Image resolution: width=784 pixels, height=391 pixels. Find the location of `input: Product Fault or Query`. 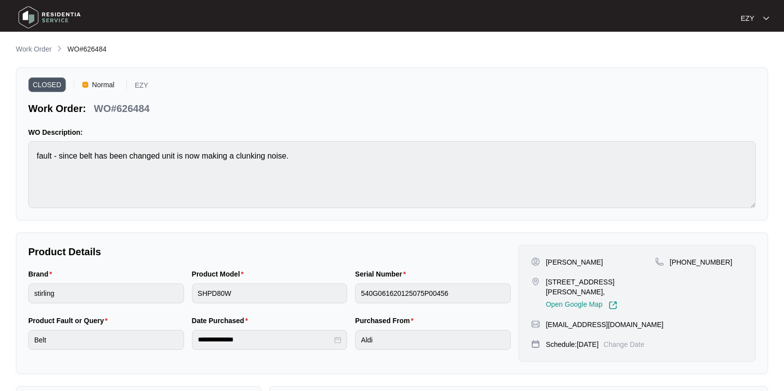

input: Product Fault or Query is located at coordinates (106, 340).